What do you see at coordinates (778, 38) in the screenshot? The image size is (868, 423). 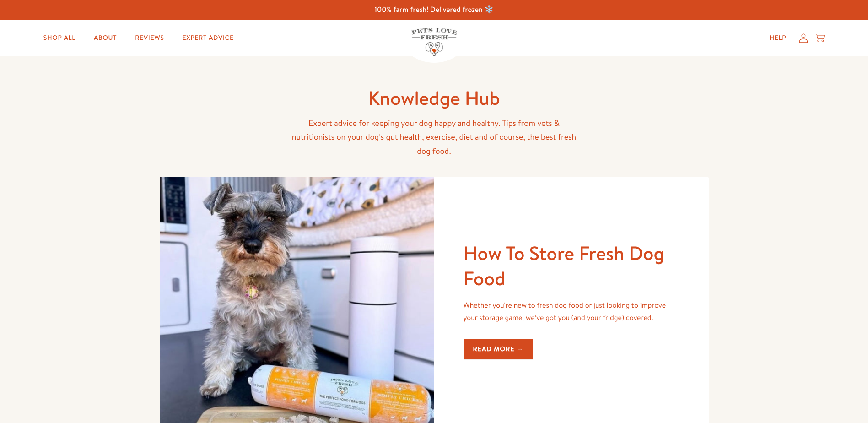 I see `a: Help` at bounding box center [778, 38].